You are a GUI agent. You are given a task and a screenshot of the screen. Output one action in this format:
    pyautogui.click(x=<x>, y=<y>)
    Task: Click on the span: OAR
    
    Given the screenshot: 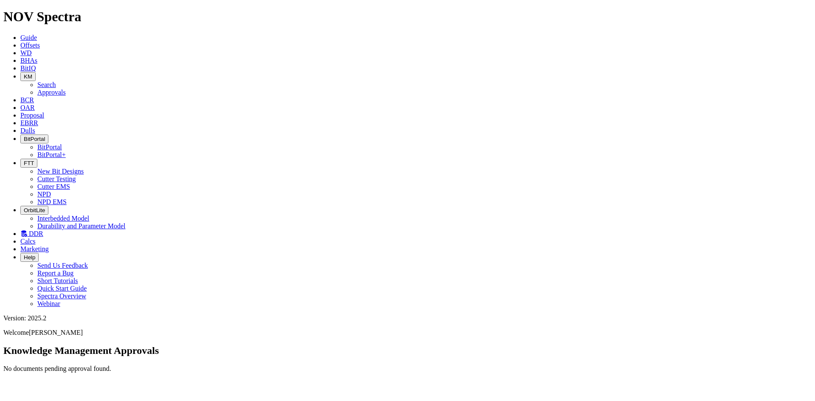 What is the action you would take?
    pyautogui.click(x=28, y=107)
    